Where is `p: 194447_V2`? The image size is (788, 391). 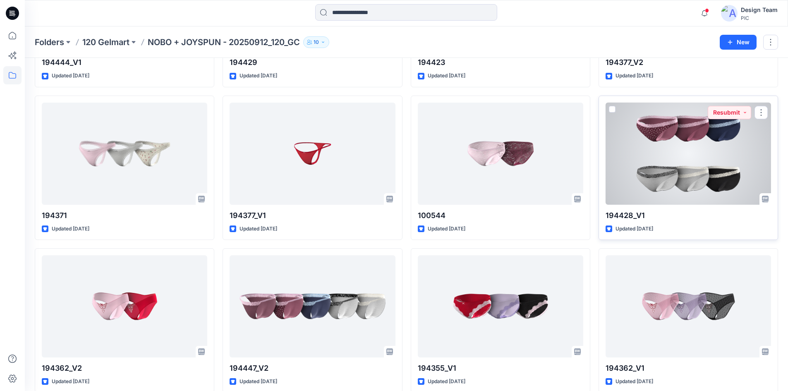 p: 194447_V2 is located at coordinates (312, 368).